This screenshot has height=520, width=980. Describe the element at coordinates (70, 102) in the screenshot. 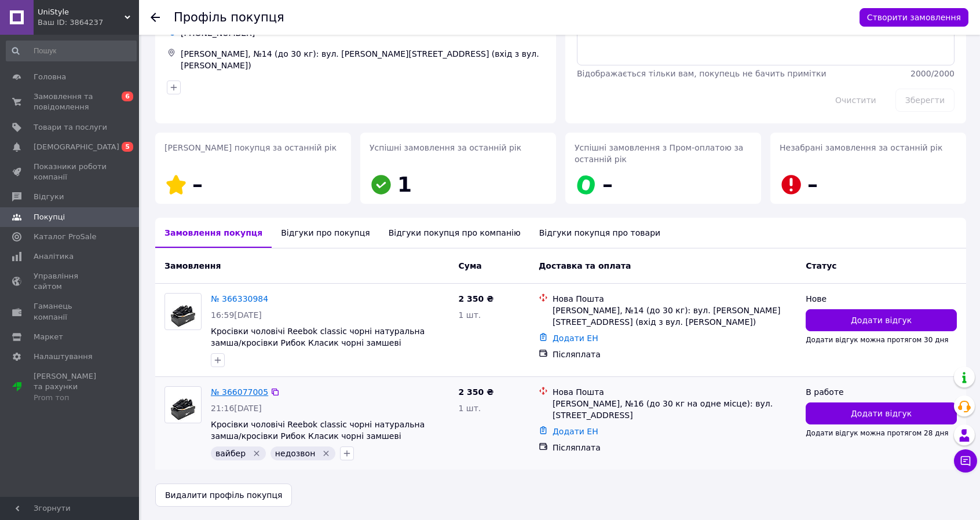

I see `span: Замовлення та повідомлення` at that location.